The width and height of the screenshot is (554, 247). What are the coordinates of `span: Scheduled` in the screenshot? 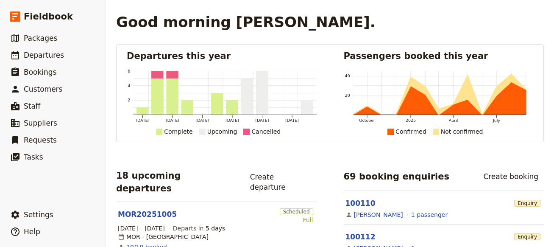 It's located at (296, 211).